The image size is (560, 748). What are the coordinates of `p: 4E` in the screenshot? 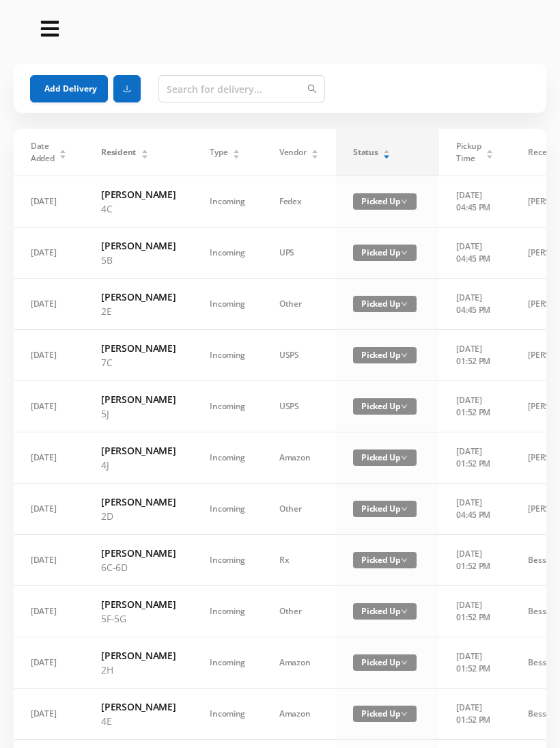 It's located at (138, 721).